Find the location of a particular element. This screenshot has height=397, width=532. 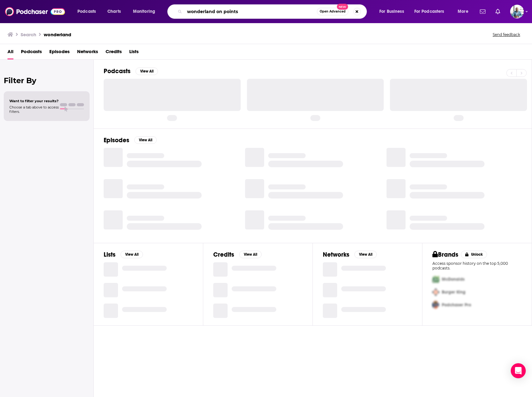

span: Monitoring is located at coordinates (144, 12).